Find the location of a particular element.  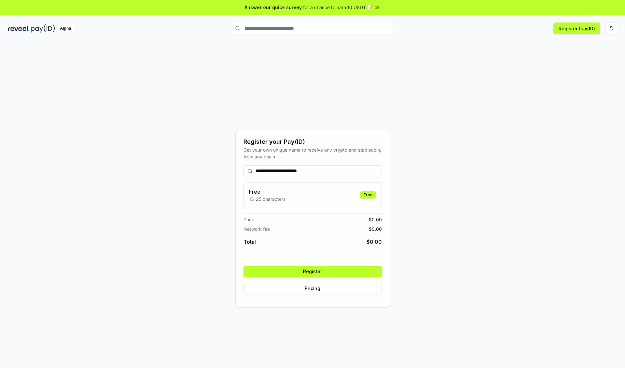

span: Answer our quick survey is located at coordinates (273, 7).